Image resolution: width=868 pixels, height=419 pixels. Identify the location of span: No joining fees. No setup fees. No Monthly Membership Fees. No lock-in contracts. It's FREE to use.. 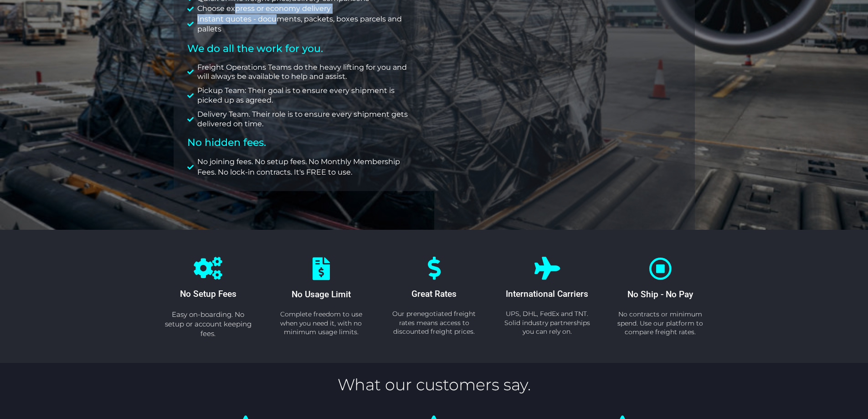
(307, 167).